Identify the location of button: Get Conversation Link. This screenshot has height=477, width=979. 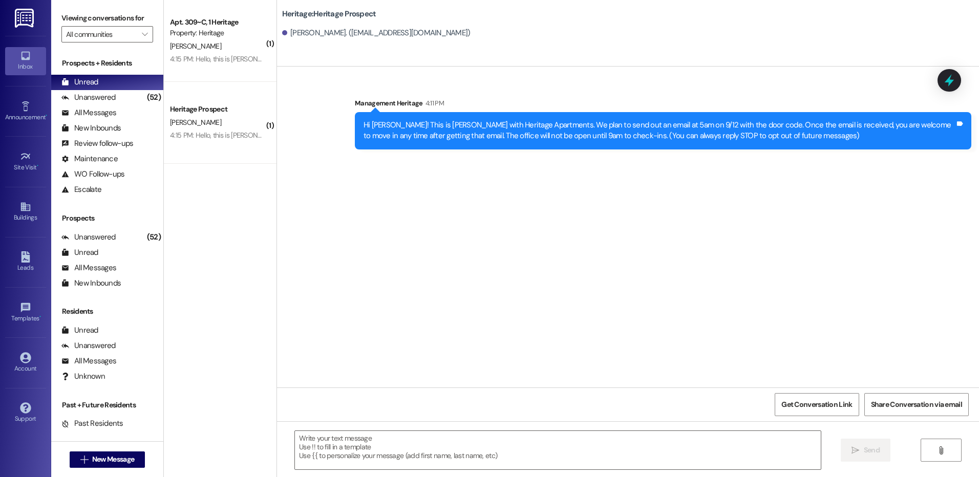
(817, 405).